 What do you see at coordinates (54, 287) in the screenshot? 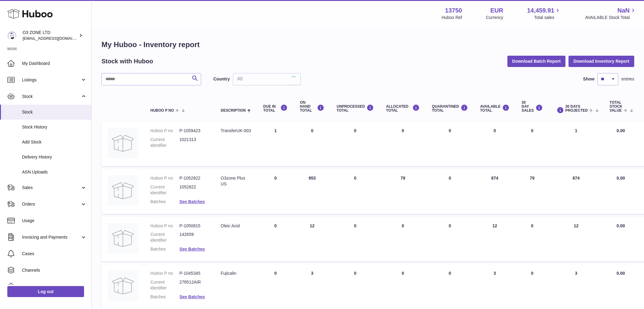
I see `span: Settings` at bounding box center [54, 287].